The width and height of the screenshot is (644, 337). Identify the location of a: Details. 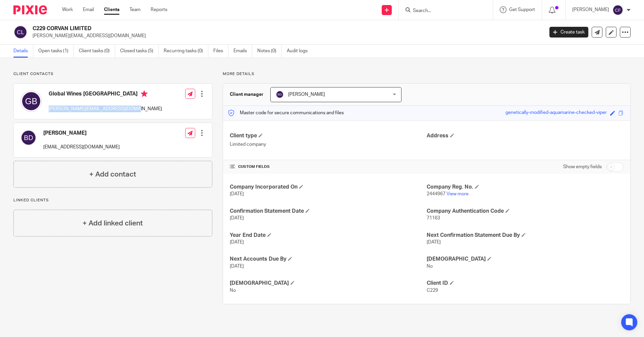
(23, 51).